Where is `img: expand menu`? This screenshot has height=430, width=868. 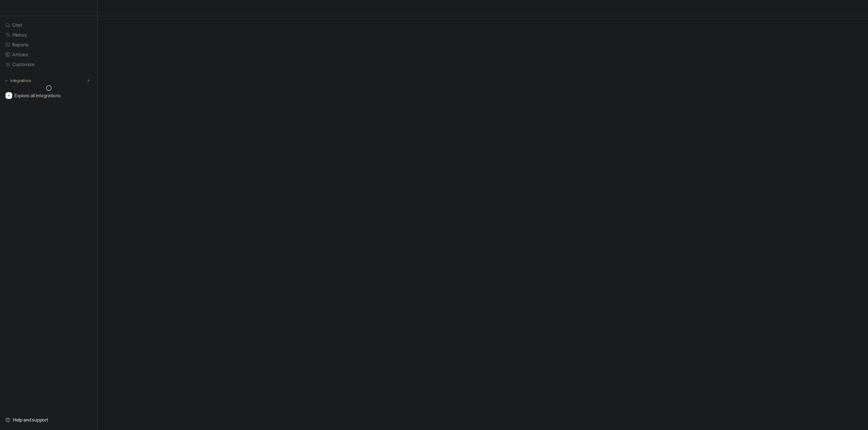
img: expand menu is located at coordinates (6, 80).